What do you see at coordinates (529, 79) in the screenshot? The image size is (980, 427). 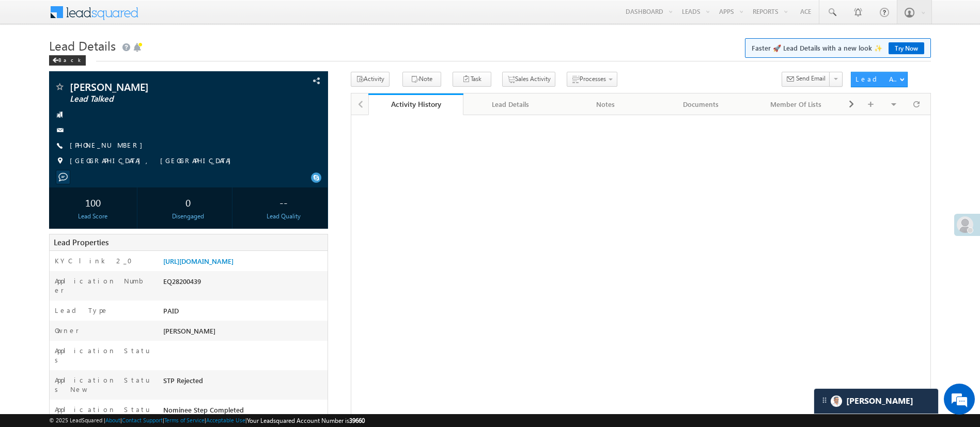 I see `button: Sales Activity` at bounding box center [529, 79].